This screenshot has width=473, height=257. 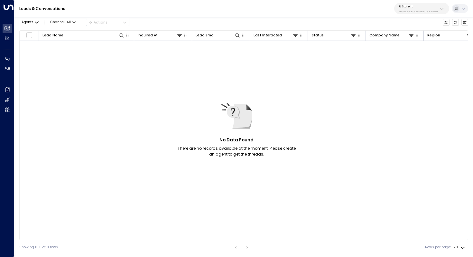 I want to click on div: Showing 0-0 of 0 rows, so click(x=39, y=247).